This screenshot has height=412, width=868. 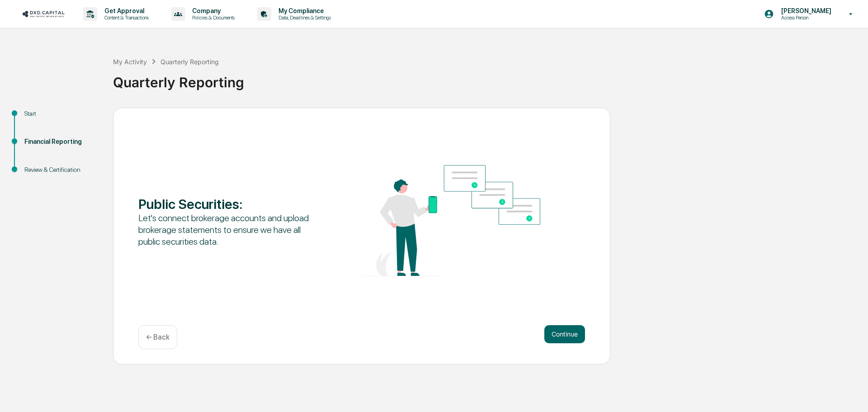 I want to click on p: My Compliance, so click(x=303, y=11).